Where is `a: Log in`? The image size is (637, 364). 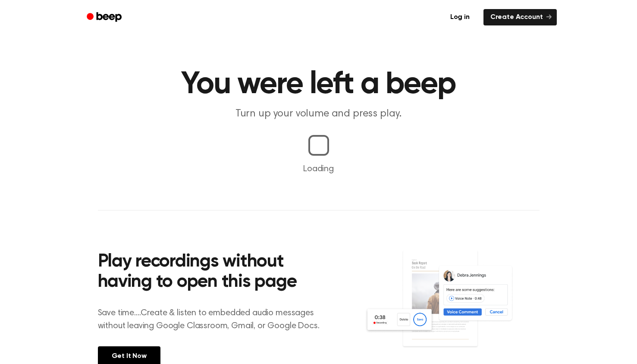 a: Log in is located at coordinates (460, 17).